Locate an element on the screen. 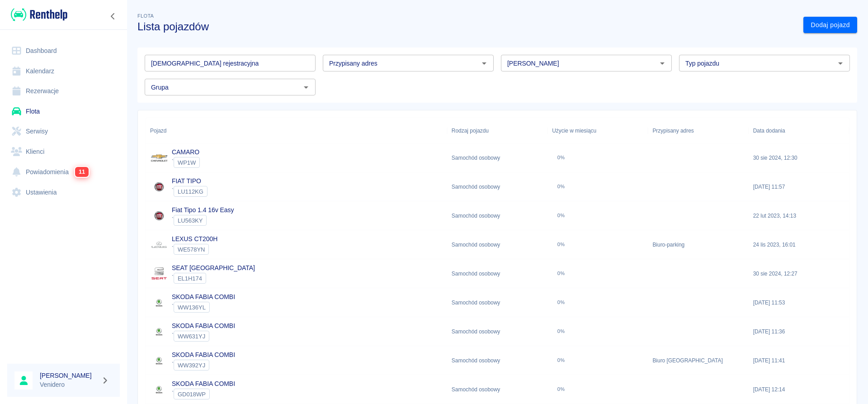 Image resolution: width=868 pixels, height=404 pixels. span: WW392YJ is located at coordinates (192, 365).